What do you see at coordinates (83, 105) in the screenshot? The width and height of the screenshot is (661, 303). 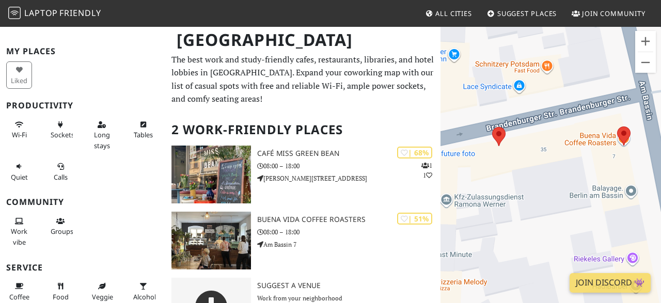 I see `h3: Productivity` at bounding box center [83, 105].